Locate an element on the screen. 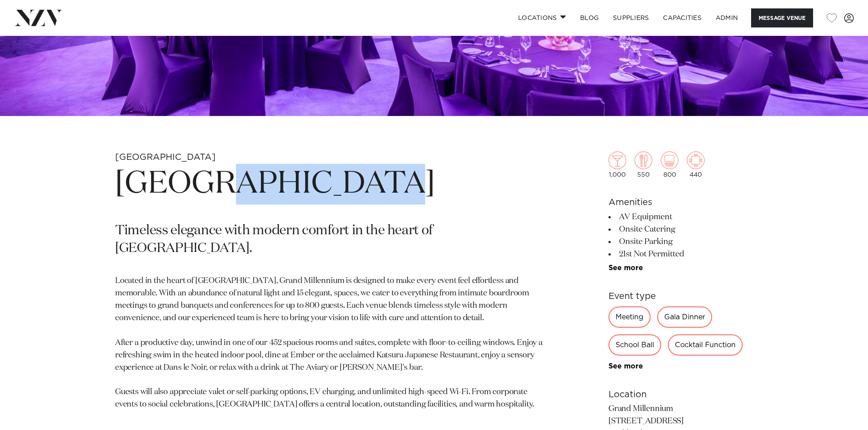 The width and height of the screenshot is (868, 430). a: Locations is located at coordinates (542, 18).